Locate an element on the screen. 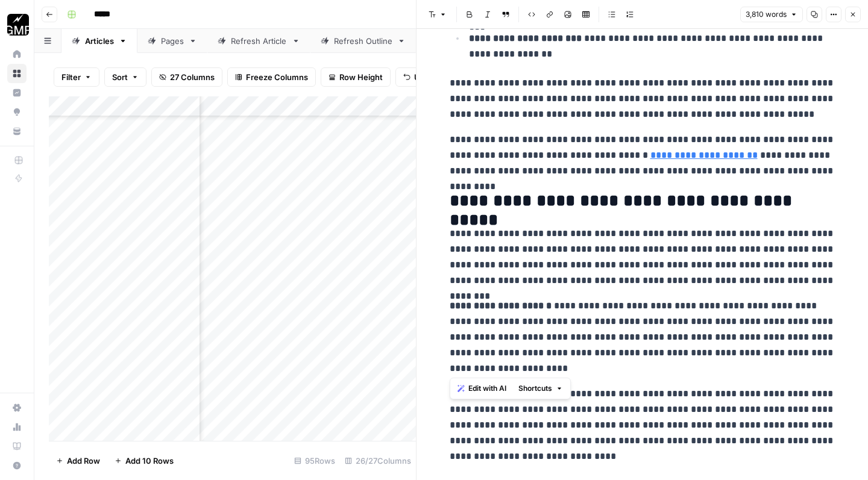 This screenshot has height=480, width=868. a: Home is located at coordinates (17, 54).